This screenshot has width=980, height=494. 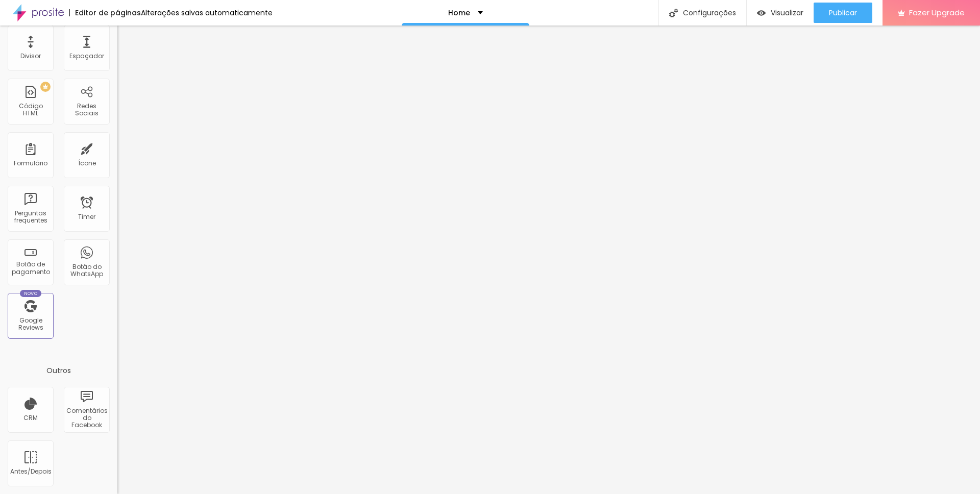 What do you see at coordinates (843, 13) in the screenshot?
I see `span: Publicar` at bounding box center [843, 13].